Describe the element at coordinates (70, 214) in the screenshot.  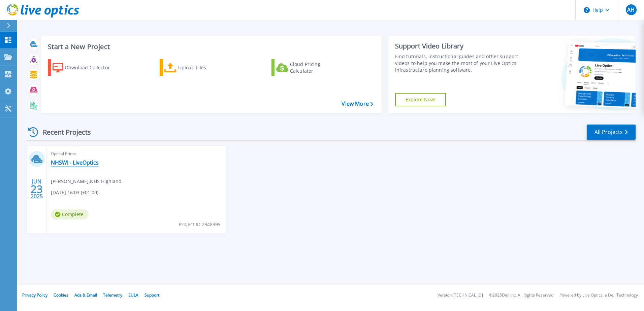
I see `span: Complete` at that location.